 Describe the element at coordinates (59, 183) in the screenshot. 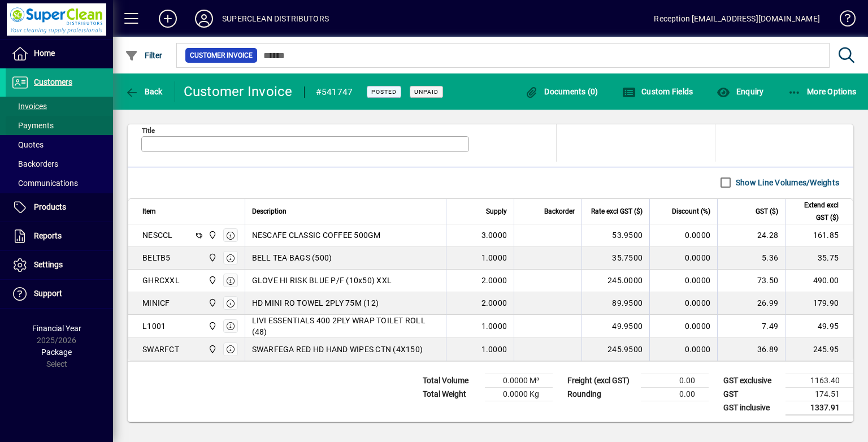

I see `a: Communications` at that location.